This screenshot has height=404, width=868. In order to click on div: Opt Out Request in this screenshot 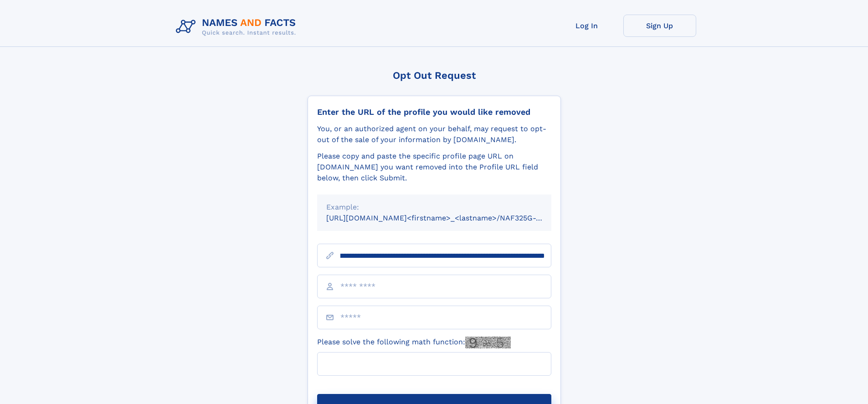, I will do `click(434, 75)`.